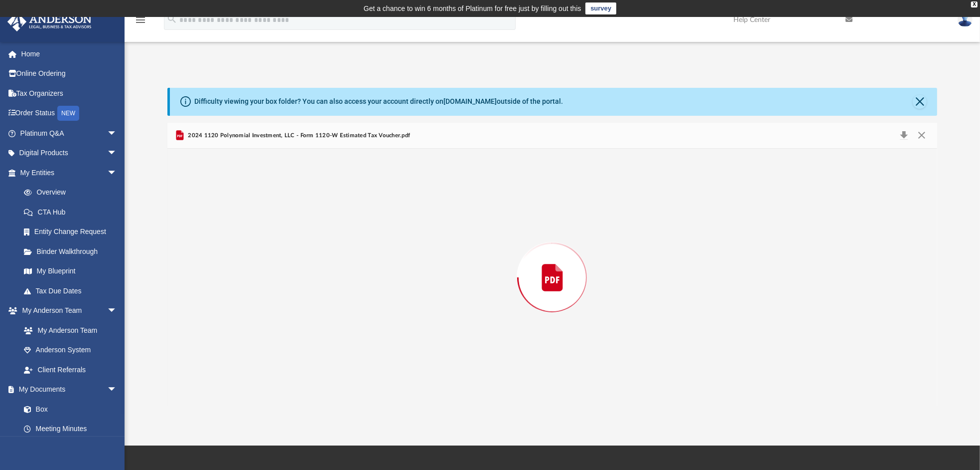  I want to click on a: CTA Hub, so click(73, 212).